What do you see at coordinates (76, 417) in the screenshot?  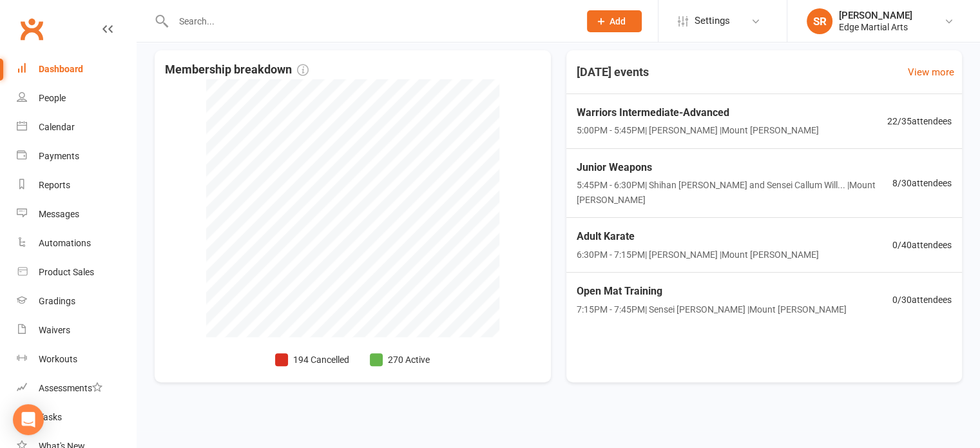 I see `a: Tasks` at bounding box center [76, 417].